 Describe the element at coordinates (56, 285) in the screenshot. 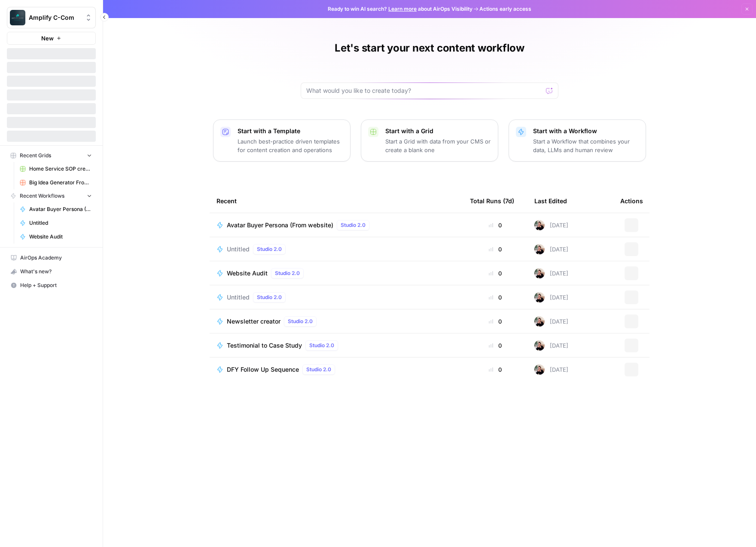

I see `span: Help + Support` at that location.